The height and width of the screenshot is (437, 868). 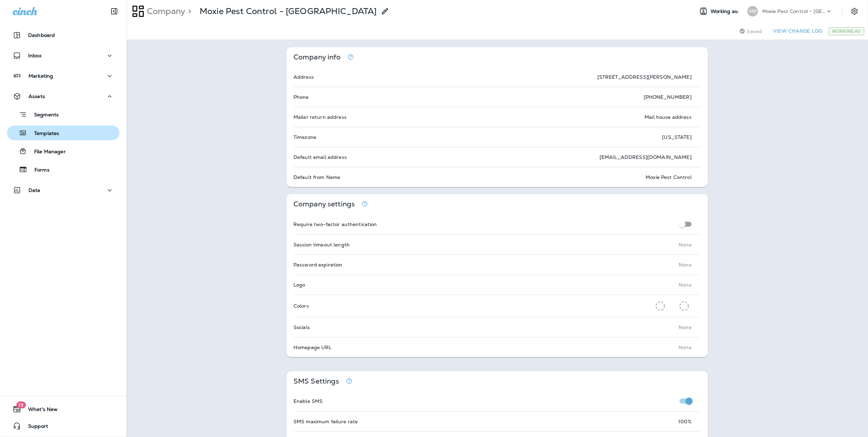 I want to click on span: 19, so click(x=21, y=405).